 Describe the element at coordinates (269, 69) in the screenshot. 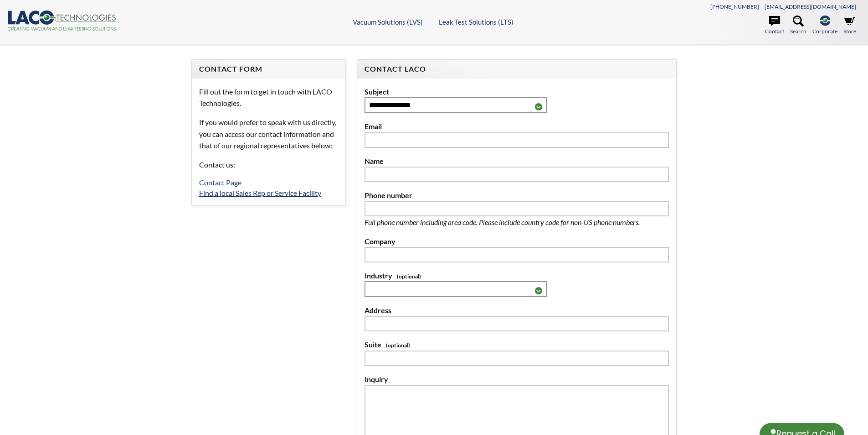

I see `h4: Contact Form` at that location.